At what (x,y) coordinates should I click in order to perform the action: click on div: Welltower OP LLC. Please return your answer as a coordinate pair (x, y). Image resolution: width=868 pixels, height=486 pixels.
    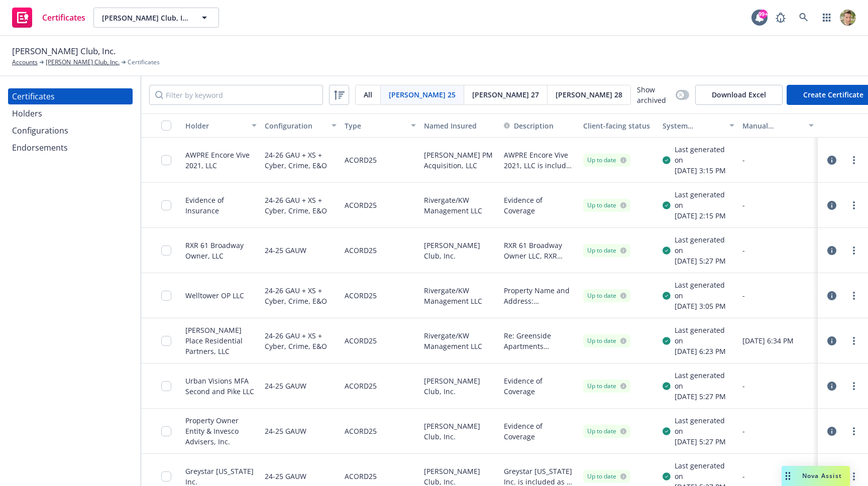
    Looking at the image, I should click on (214, 295).